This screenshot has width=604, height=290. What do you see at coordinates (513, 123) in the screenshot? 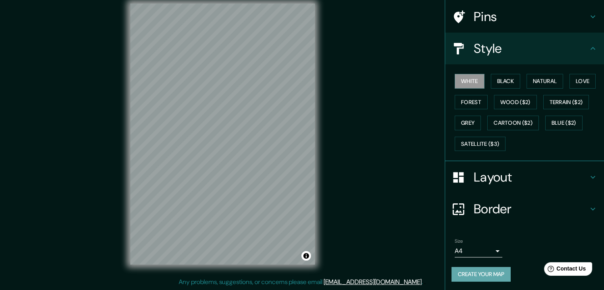
I see `button: Cartoon ($2)` at bounding box center [513, 123].